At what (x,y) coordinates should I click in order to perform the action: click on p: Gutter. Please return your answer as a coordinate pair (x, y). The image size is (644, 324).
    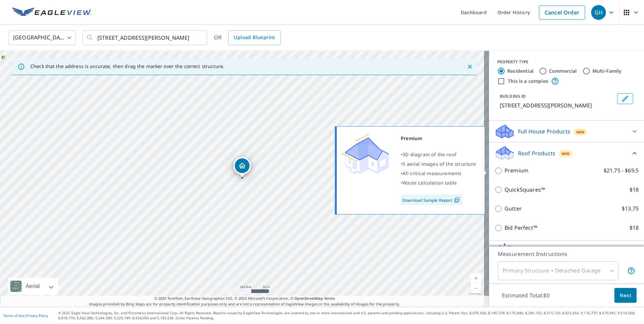
    Looking at the image, I should click on (513, 208).